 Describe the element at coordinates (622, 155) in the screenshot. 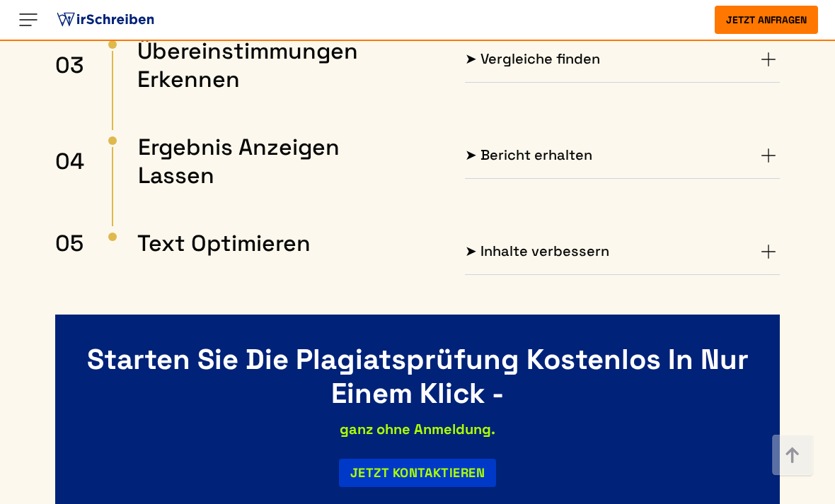

I see `summary: ➤ Bericht erhalten` at that location.